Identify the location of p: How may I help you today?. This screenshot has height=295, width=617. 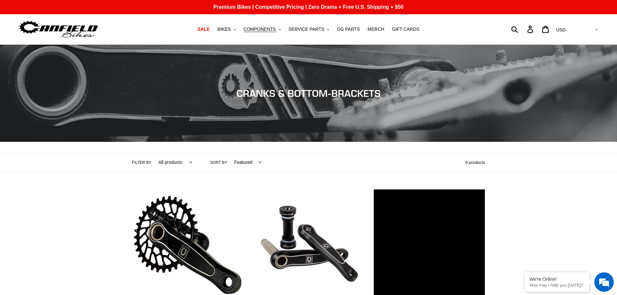
(557, 285).